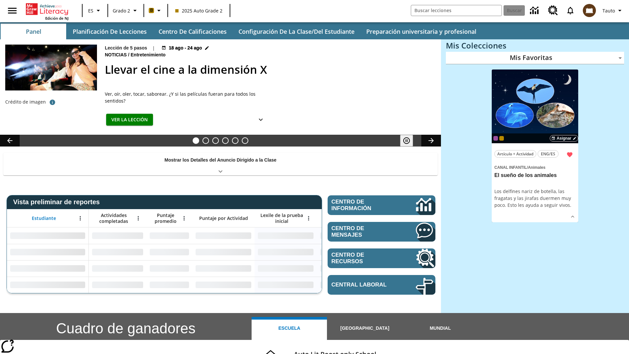  Describe the element at coordinates (44, 218) in the screenshot. I see `span: Estudiante` at that location.